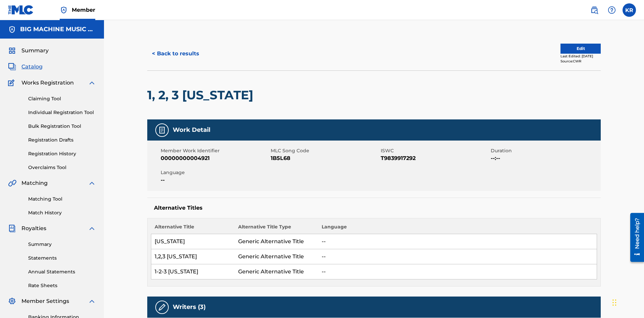  I want to click on span: Works Registration, so click(48, 83).